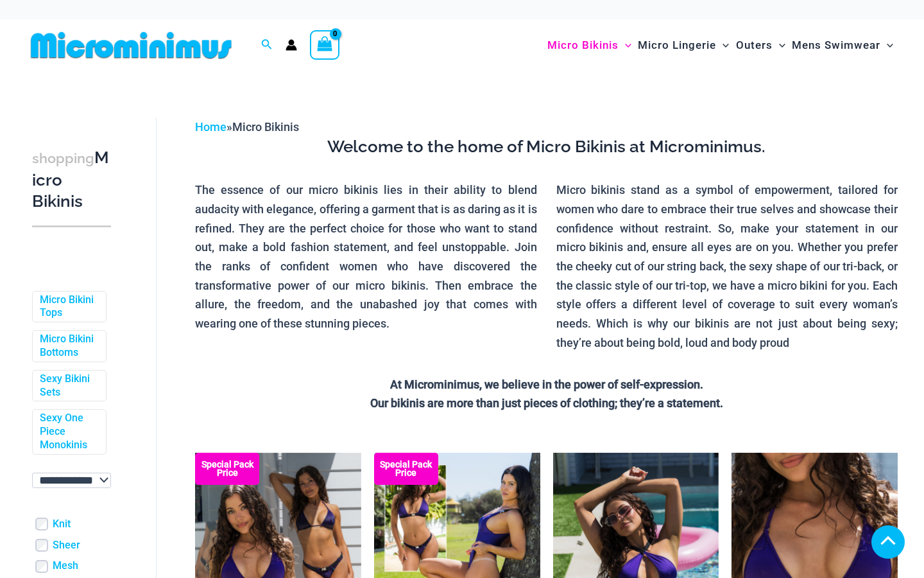  I want to click on a: Micro LingerieMenu ToggleMenu Toggle, so click(684, 45).